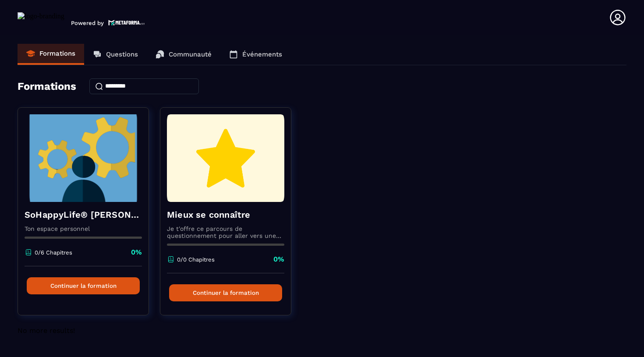 This screenshot has width=644, height=357. Describe the element at coordinates (226, 232) in the screenshot. I see `p: Je t'offre ce parcours de questionnement pour aller vers une meilleure connaissance de toi et de ...` at that location.